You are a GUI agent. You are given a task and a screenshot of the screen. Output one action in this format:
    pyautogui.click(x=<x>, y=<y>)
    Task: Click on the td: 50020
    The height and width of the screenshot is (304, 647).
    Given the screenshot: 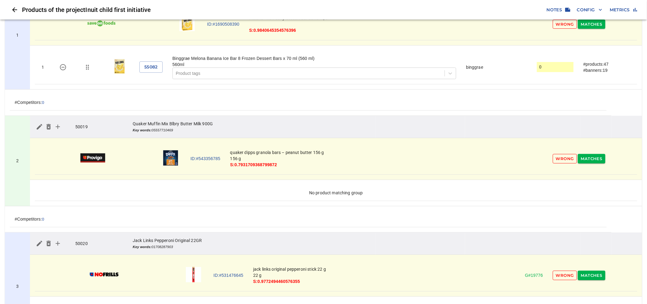 What is the action you would take?
    pyautogui.click(x=99, y=244)
    